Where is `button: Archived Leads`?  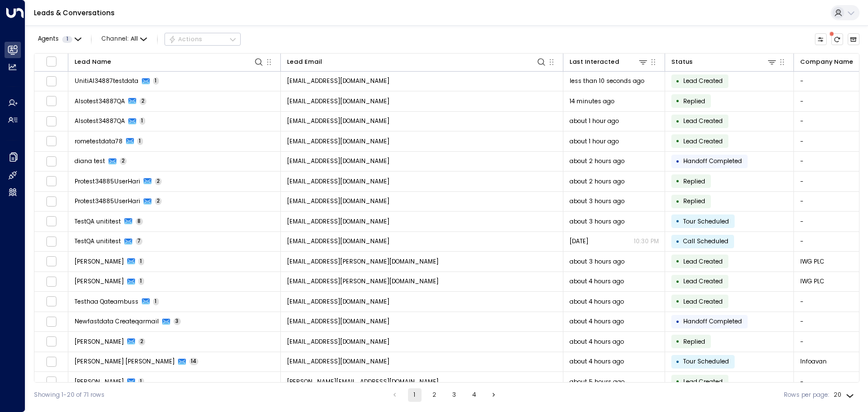
button: Archived Leads is located at coordinates (854, 39).